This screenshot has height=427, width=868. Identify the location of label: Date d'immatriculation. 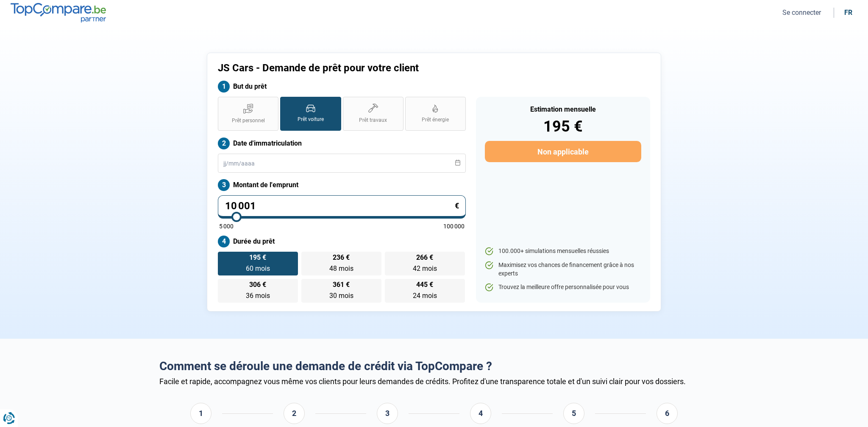
(342, 143).